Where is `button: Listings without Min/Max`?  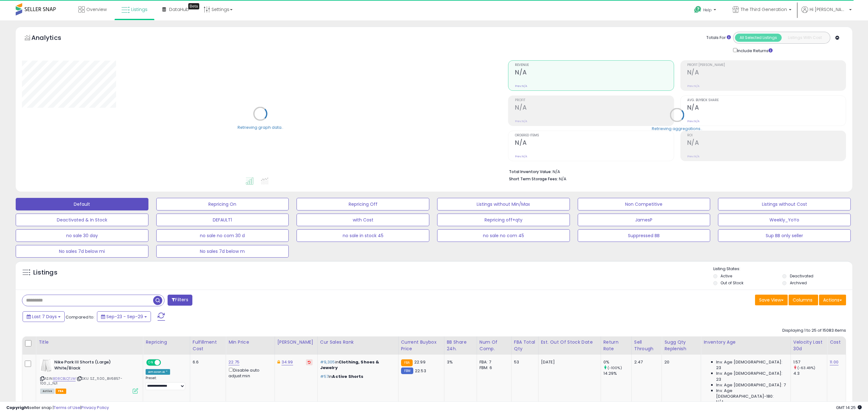 button: Listings without Min/Max is located at coordinates (503, 204).